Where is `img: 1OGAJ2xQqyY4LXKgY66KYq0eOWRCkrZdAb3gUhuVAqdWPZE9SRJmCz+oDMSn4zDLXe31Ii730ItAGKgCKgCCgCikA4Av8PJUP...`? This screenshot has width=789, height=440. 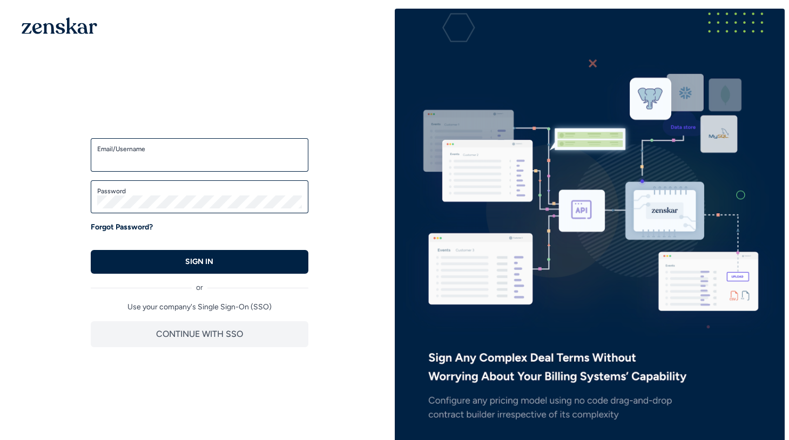
img: 1OGAJ2xQqyY4LXKgY66KYq0eOWRCkrZdAb3gUhuVAqdWPZE9SRJmCz+oDMSn4zDLXe31Ii730ItAGKgCKgCCgCikA4Av8PJUP... is located at coordinates (59, 25).